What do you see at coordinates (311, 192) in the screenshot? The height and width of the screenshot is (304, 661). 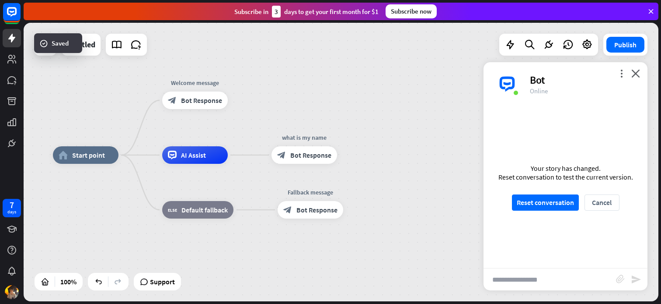 I see `div: Fallback message` at bounding box center [311, 192].